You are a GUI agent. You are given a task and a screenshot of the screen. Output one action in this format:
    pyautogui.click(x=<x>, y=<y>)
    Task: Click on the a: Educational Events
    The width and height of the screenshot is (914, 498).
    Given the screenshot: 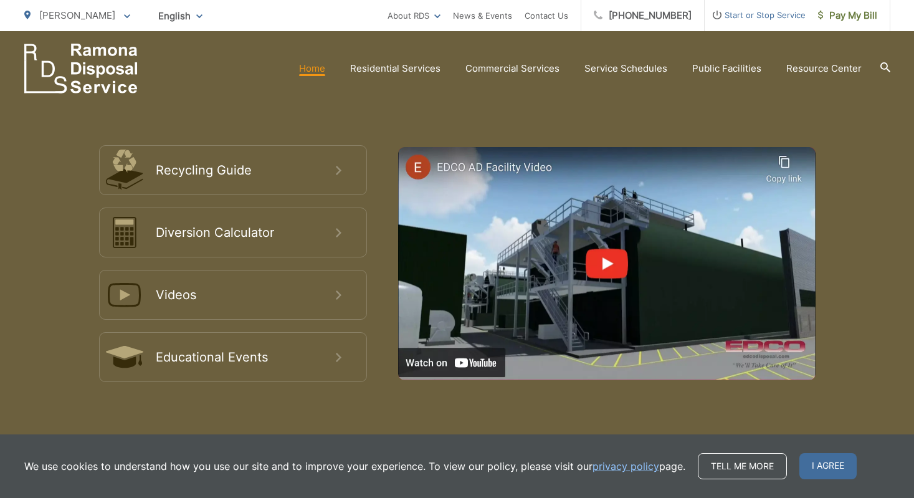 What is the action you would take?
    pyautogui.click(x=233, y=357)
    